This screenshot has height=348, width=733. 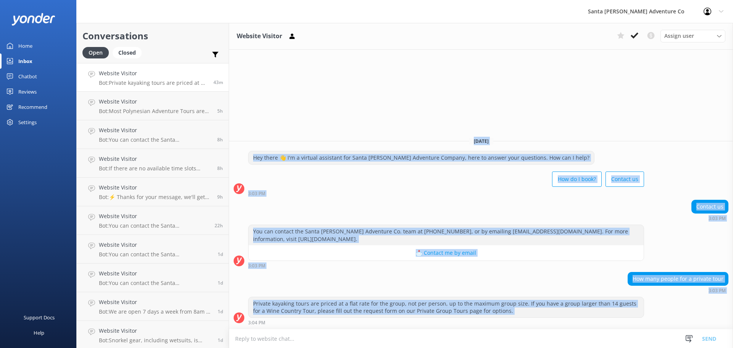 I want to click on div: Reviews, so click(x=28, y=92).